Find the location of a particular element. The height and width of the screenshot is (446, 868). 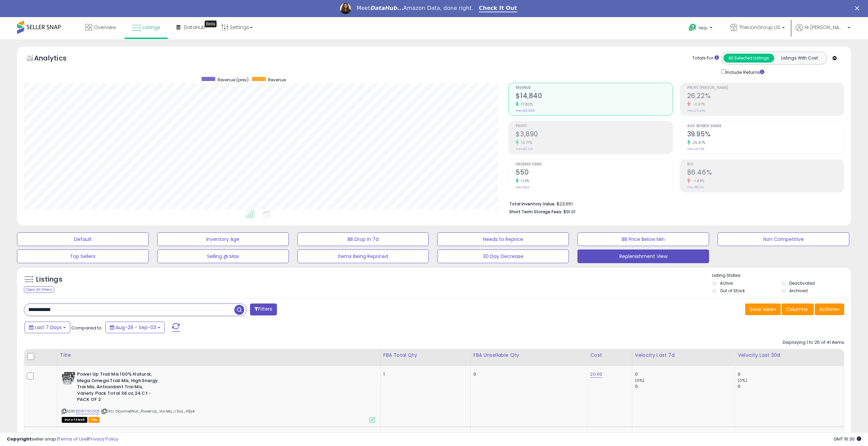

div: Displaying 1 to 25 of 41 items is located at coordinates (814, 342).